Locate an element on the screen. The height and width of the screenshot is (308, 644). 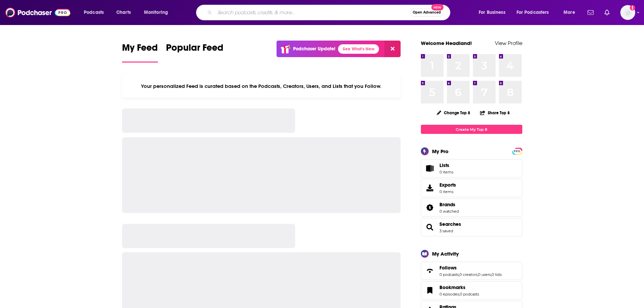
button: Share Top 8 is located at coordinates (495, 113).